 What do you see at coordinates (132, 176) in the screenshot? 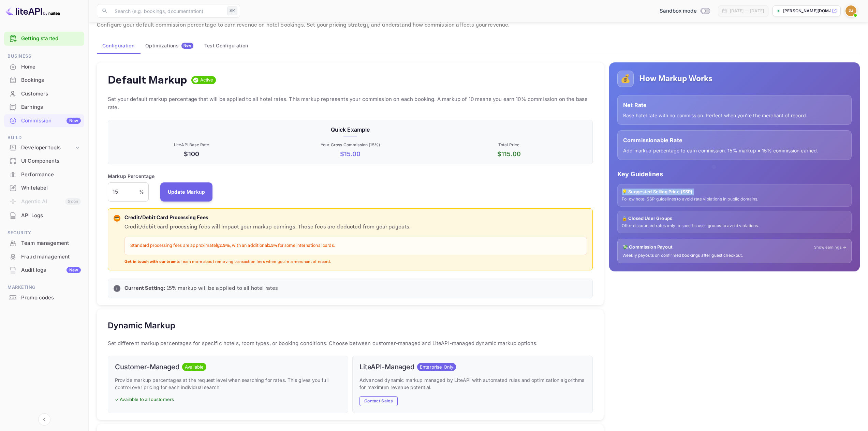
I see `p: Markup Percentage` at bounding box center [132, 176].